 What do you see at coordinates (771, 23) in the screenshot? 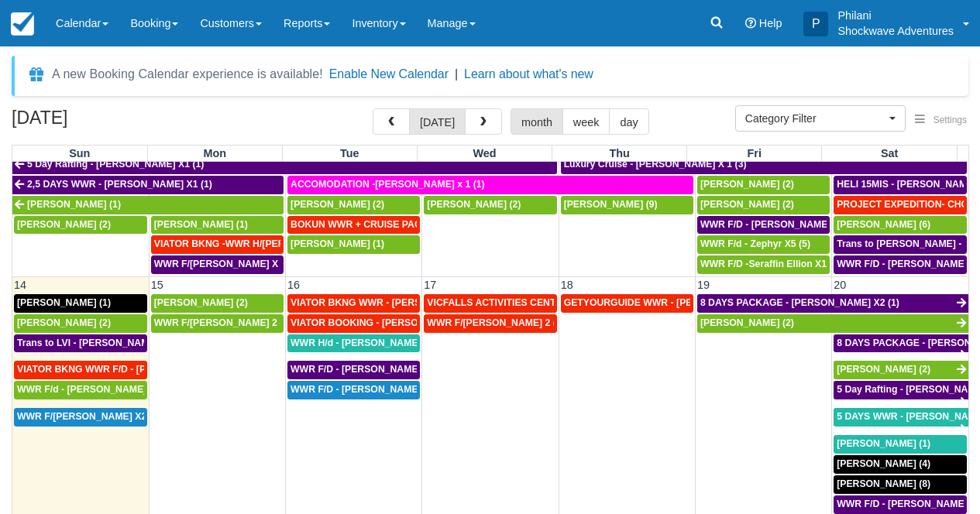
I see `span: Help` at bounding box center [771, 23].